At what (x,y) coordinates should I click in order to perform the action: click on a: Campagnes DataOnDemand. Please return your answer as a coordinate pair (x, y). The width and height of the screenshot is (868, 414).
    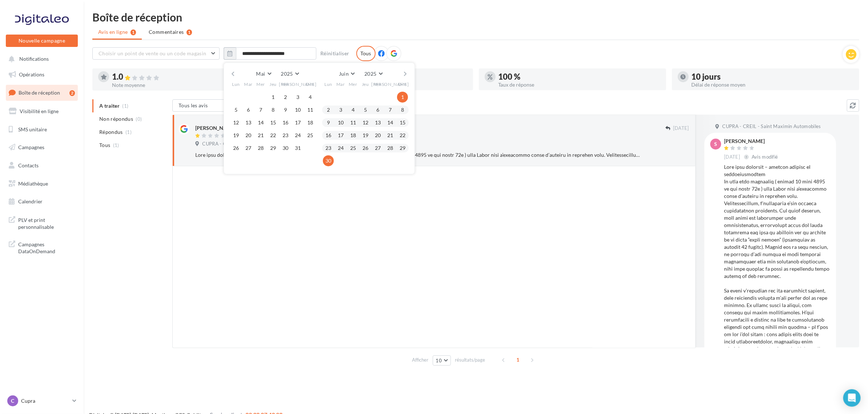
    Looking at the image, I should click on (42, 247).